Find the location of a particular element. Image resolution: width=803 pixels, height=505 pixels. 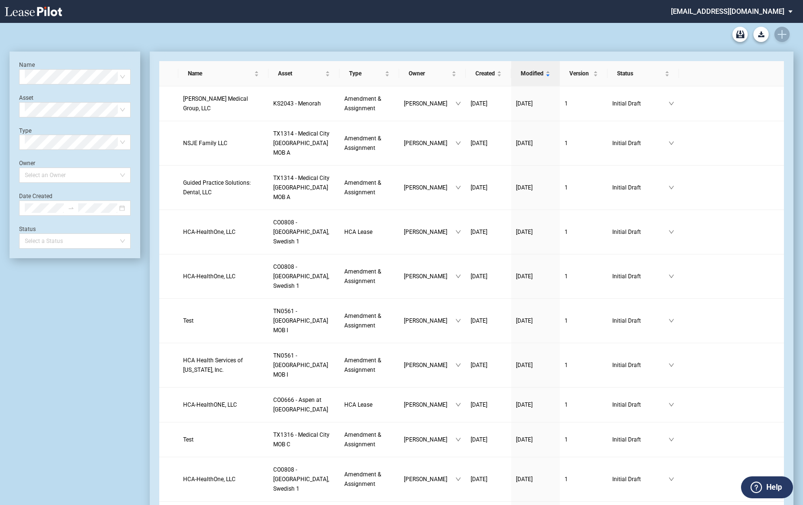

label: Type is located at coordinates (25, 131).